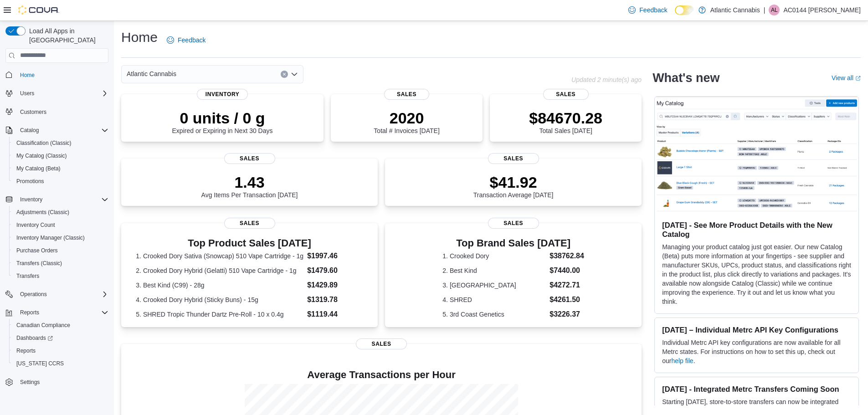  I want to click on button: My Catalog (Beta), so click(61, 168).